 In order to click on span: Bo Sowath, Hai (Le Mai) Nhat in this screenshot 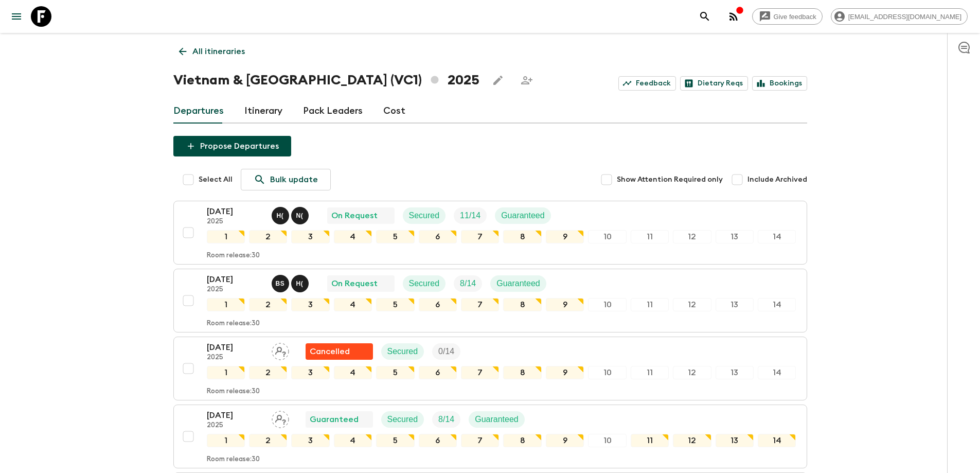, I will do `click(291, 282)`.